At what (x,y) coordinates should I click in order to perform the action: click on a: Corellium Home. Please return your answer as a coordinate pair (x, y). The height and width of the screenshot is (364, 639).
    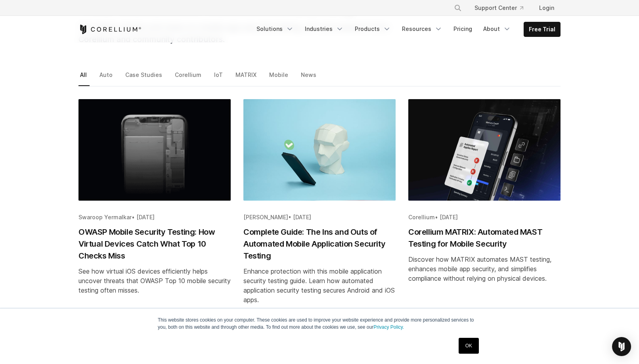
    Looking at the image, I should click on (110, 30).